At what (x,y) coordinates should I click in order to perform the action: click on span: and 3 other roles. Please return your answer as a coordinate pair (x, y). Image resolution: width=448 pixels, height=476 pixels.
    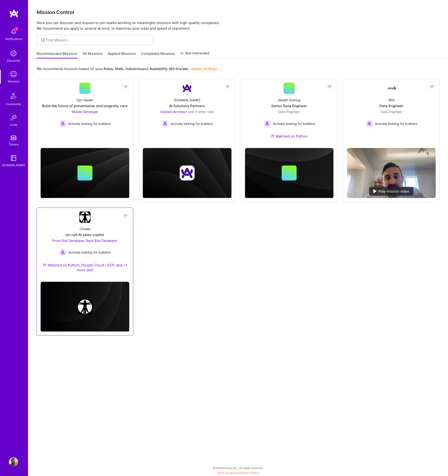
    Looking at the image, I should click on (201, 112).